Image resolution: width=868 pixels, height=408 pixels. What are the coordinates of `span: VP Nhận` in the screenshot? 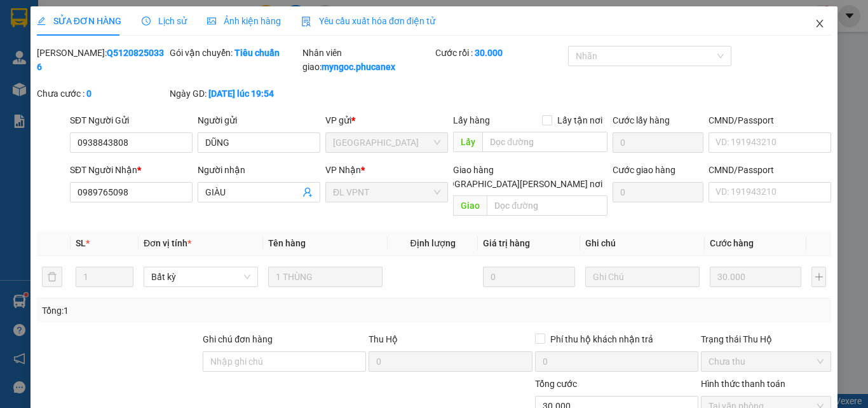 It's located at (343, 170).